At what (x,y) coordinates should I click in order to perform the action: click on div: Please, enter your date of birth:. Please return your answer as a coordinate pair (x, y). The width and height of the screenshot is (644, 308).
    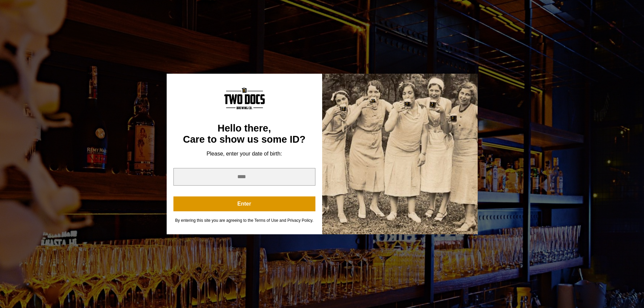
    Looking at the image, I should click on (244, 154).